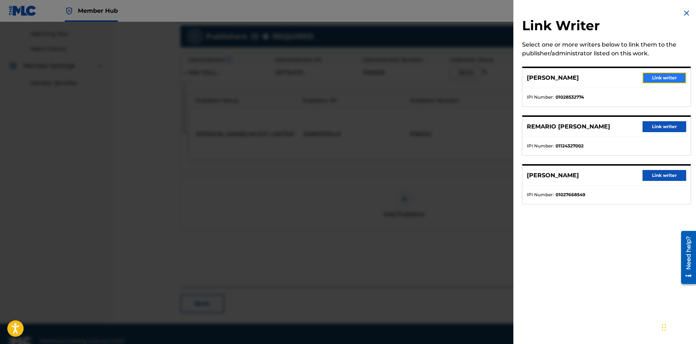 This screenshot has height=344, width=696. What do you see at coordinates (13, 29) in the screenshot?
I see `div: Open Resource Center` at bounding box center [13, 29].